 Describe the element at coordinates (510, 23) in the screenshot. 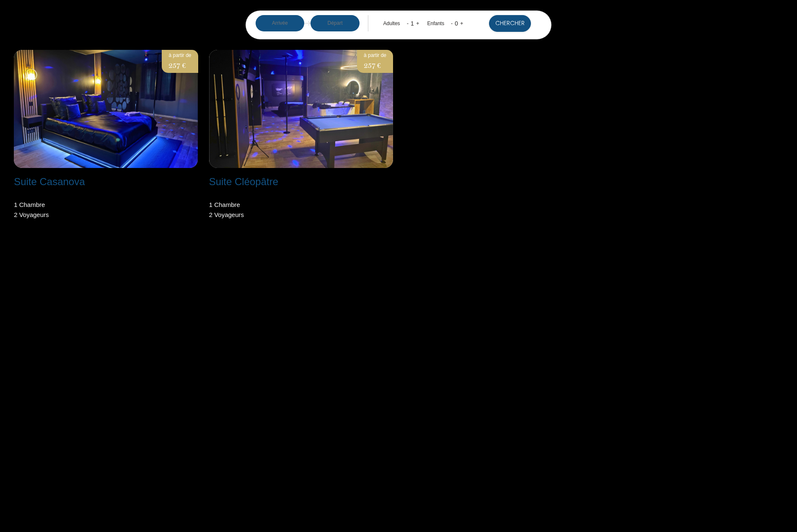

I see `button: Chercher` at that location.